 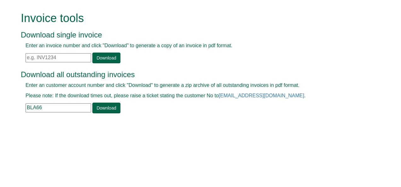 I want to click on h3: Download all outstanding invoices, so click(x=193, y=75).